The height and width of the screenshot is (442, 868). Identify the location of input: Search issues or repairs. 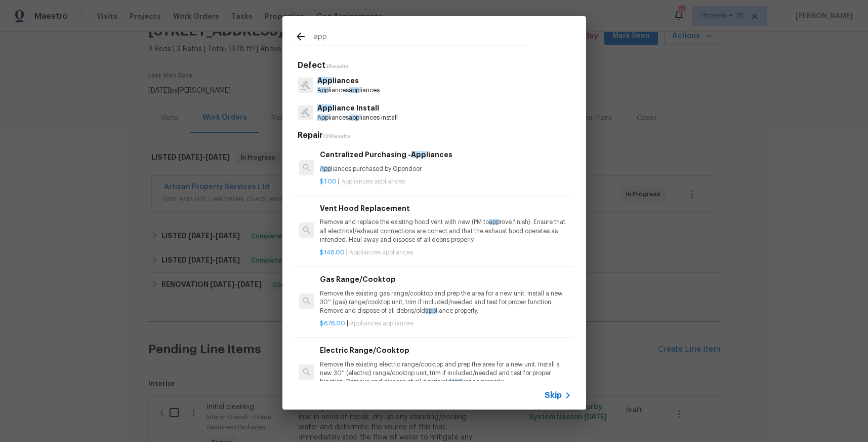
(422, 38).